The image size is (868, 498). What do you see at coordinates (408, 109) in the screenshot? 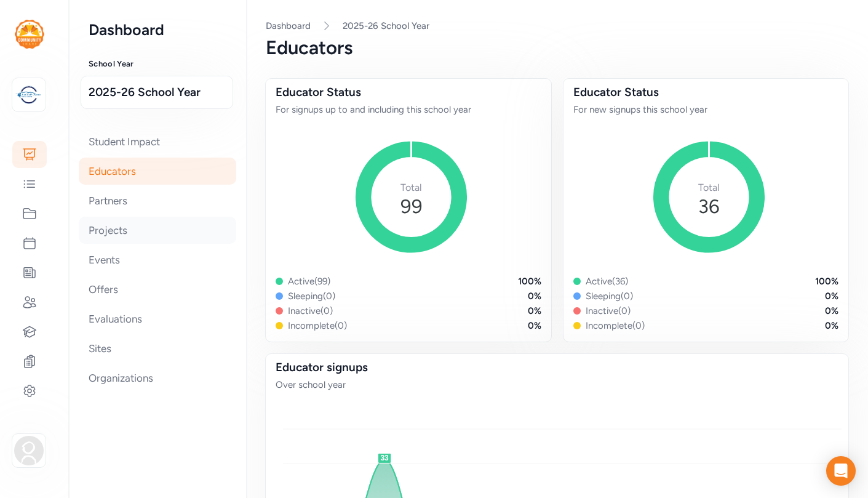
I see `div: For signups up to and including this school year` at bounding box center [408, 109].